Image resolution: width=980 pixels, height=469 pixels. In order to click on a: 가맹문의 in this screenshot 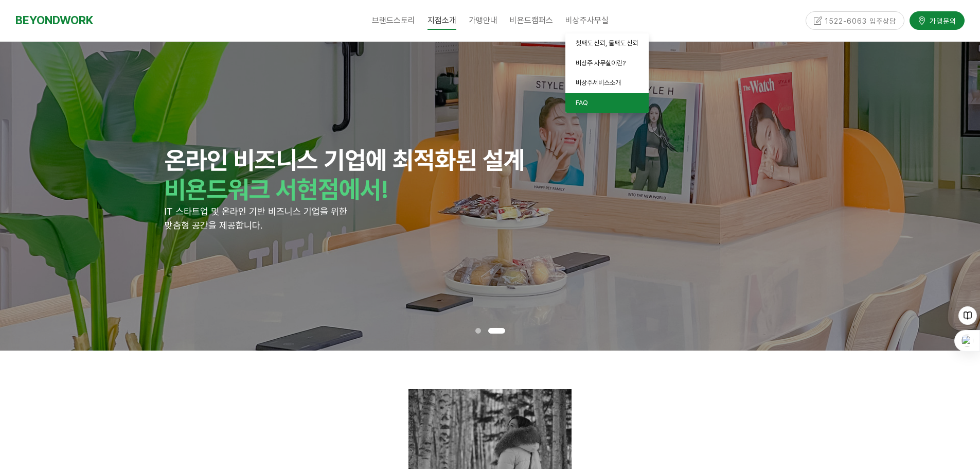, I will do `click(936, 19)`.